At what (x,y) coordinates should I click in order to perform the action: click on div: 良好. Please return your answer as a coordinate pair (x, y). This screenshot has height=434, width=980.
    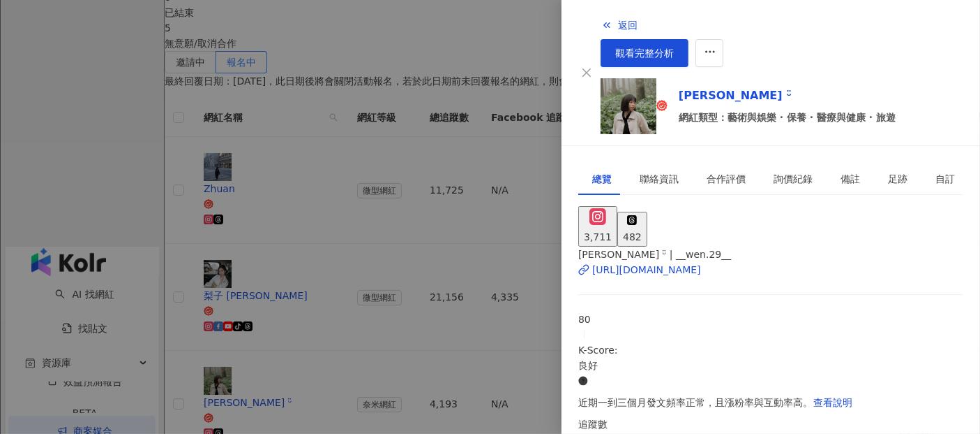
    Looking at the image, I should click on (771, 365).